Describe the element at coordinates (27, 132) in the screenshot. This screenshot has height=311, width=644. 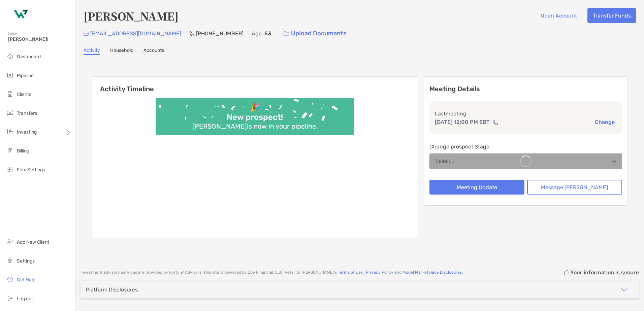
I see `span: Investing` at that location.